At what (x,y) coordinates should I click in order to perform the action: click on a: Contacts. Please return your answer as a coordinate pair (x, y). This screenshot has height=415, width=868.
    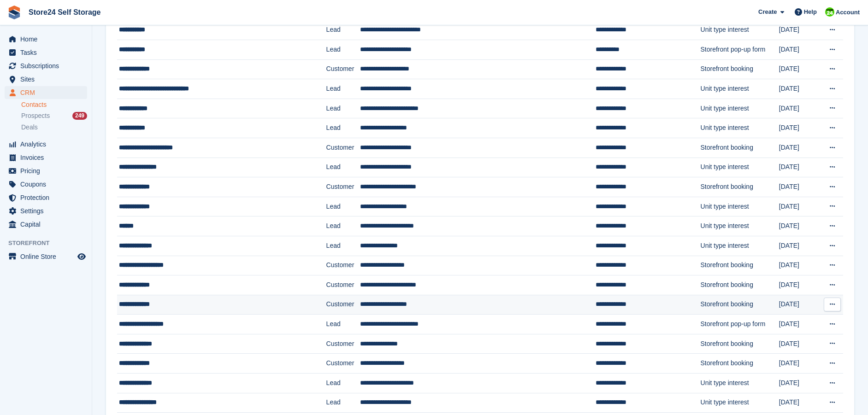
    Looking at the image, I should click on (54, 105).